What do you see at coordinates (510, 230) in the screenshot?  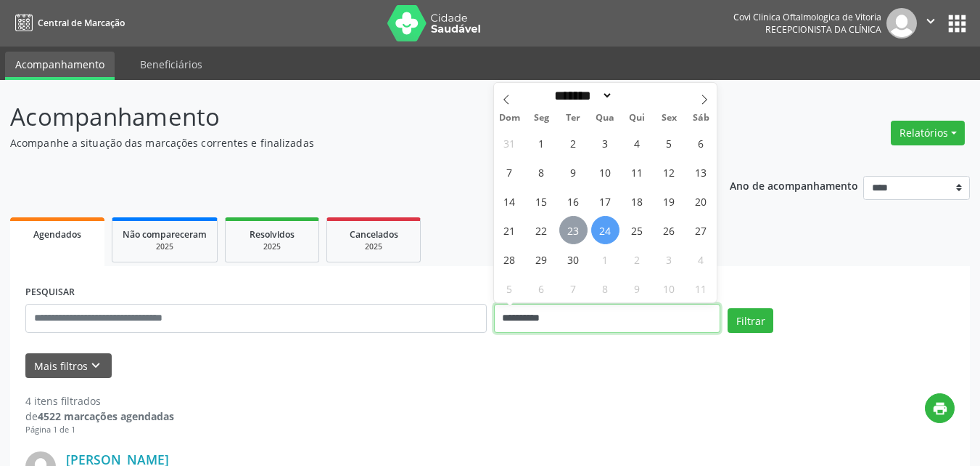 I see `span: Setembro 21, 2025` at bounding box center [510, 230].